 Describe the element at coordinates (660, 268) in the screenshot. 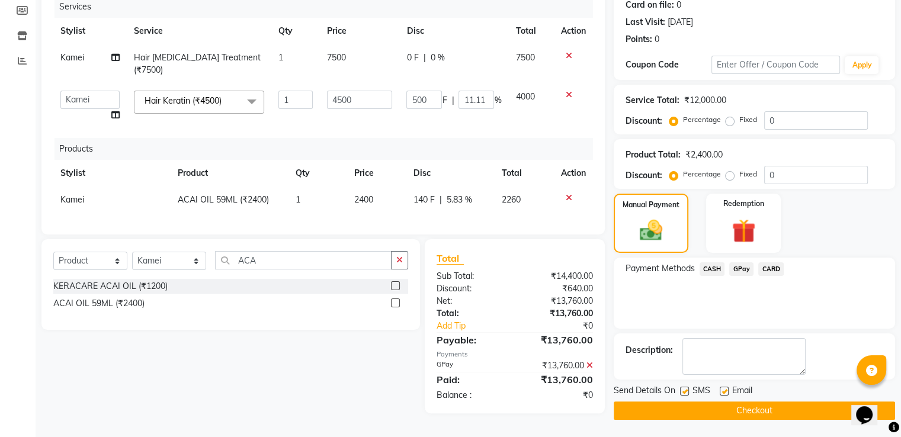

I see `span: Payment Methods` at that location.